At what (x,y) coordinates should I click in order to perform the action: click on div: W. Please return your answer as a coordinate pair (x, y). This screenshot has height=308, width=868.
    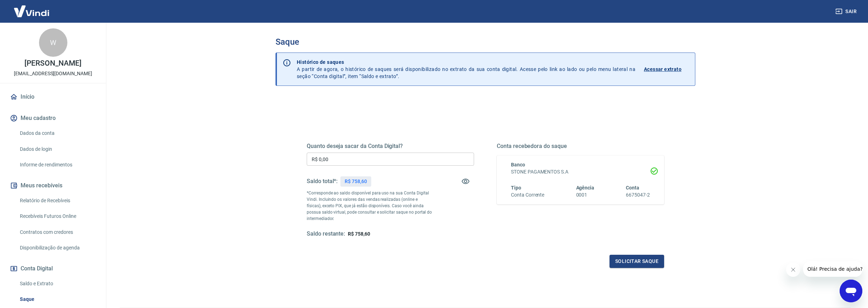
    Looking at the image, I should click on (53, 43).